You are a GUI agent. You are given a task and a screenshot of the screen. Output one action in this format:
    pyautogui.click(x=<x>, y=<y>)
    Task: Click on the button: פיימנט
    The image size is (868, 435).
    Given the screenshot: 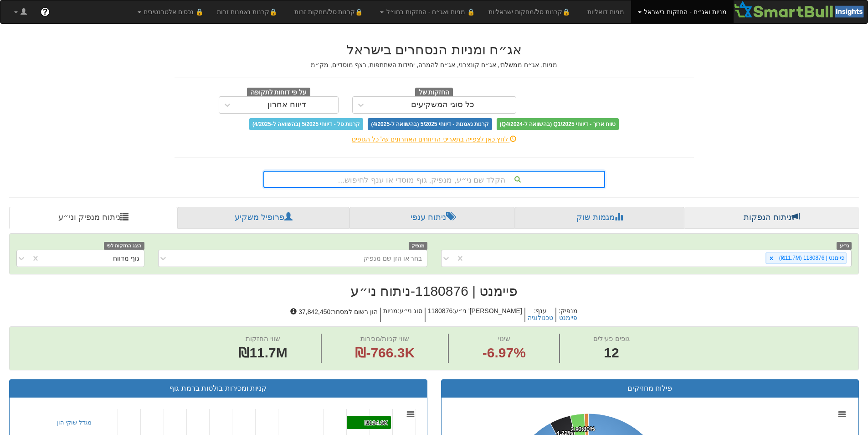 What is the action you would take?
    pyautogui.click(x=568, y=318)
    